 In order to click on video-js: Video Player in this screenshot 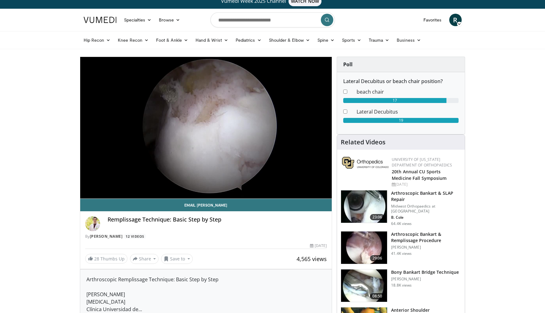, I will do `click(206, 128)`.